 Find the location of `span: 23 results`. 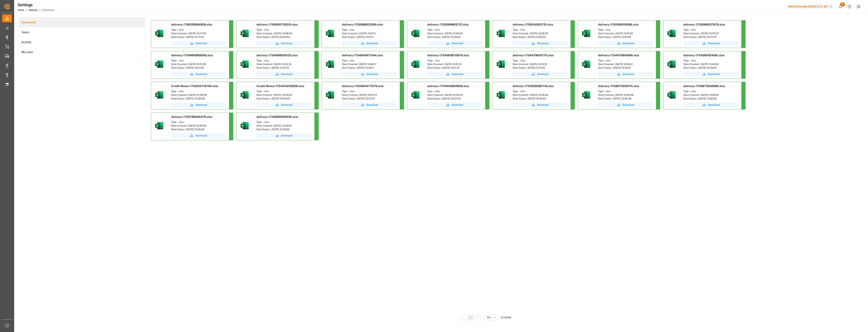

span: 23 results is located at coordinates (506, 318).